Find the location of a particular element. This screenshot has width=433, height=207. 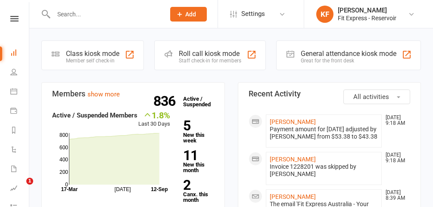

a: 836Active / Suspended is located at coordinates (198, 102).